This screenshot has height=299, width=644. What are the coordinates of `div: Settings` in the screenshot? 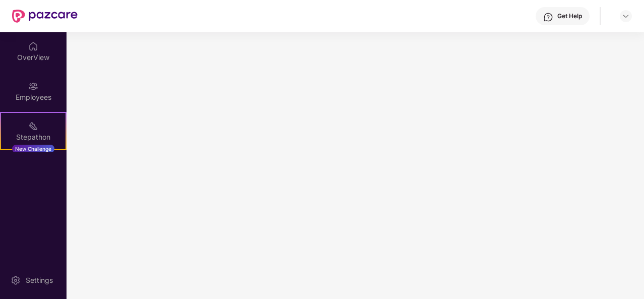 It's located at (40, 280).